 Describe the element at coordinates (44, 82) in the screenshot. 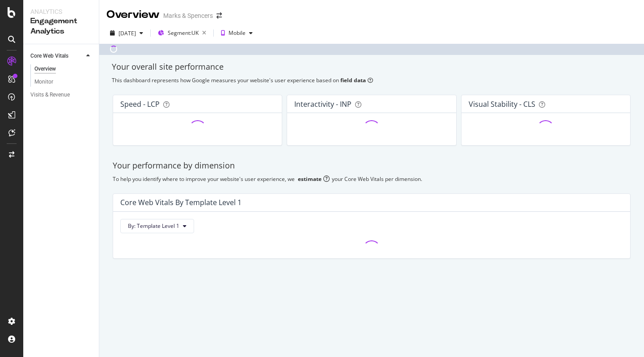

I see `div: Monitor` at that location.